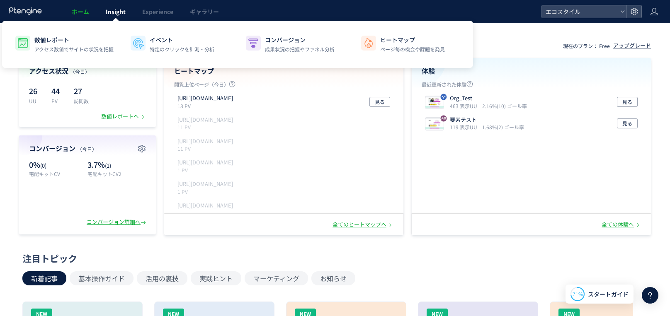 This screenshot has width=670, height=316. What do you see at coordinates (434, 124) in the screenshot?
I see `img: 5986e28366fe619623ba13da9d8a9ca91752888562465.jpeg` at bounding box center [434, 124].